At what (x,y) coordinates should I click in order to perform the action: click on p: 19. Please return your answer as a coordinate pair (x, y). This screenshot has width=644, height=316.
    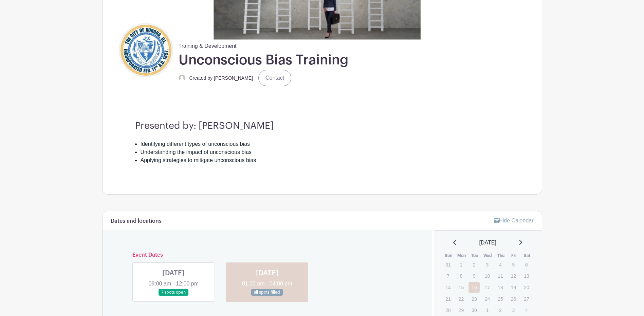
    Looking at the image, I should click on (513, 287).